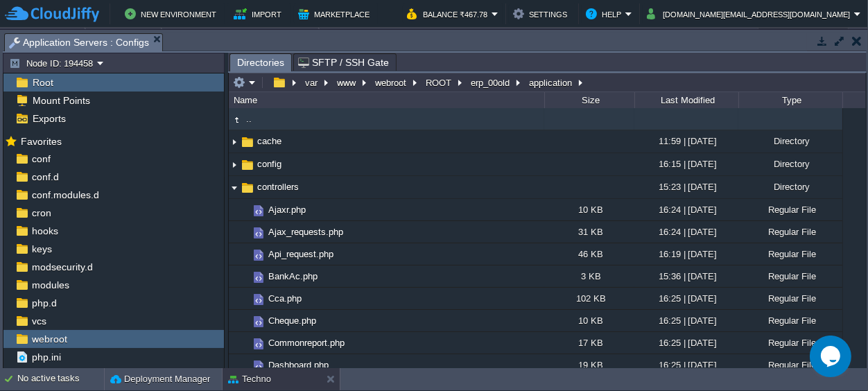 This screenshot has width=868, height=391. Describe the element at coordinates (52, 63) in the screenshot. I see `button: Node ID: 194458` at that location.